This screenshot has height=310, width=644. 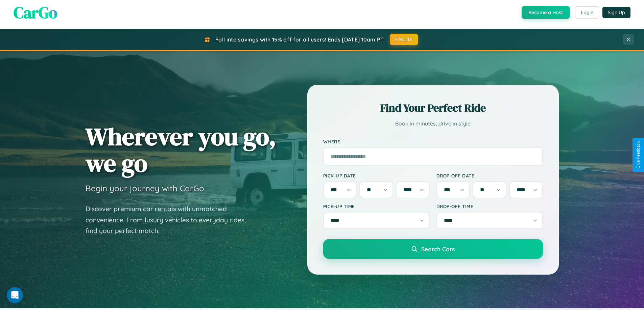 I want to click on label: Where, so click(x=433, y=141).